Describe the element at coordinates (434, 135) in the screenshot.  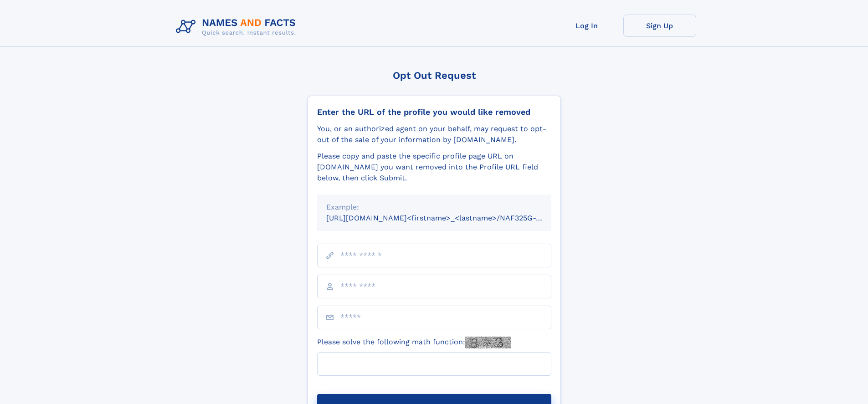
I see `div: You, or an authorized agent on your behalf, may request to opt-out of the sale of your informatio...` at that location.